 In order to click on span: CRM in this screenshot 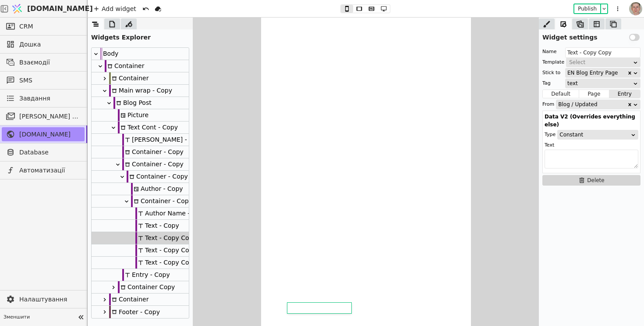, I will do `click(26, 26)`.